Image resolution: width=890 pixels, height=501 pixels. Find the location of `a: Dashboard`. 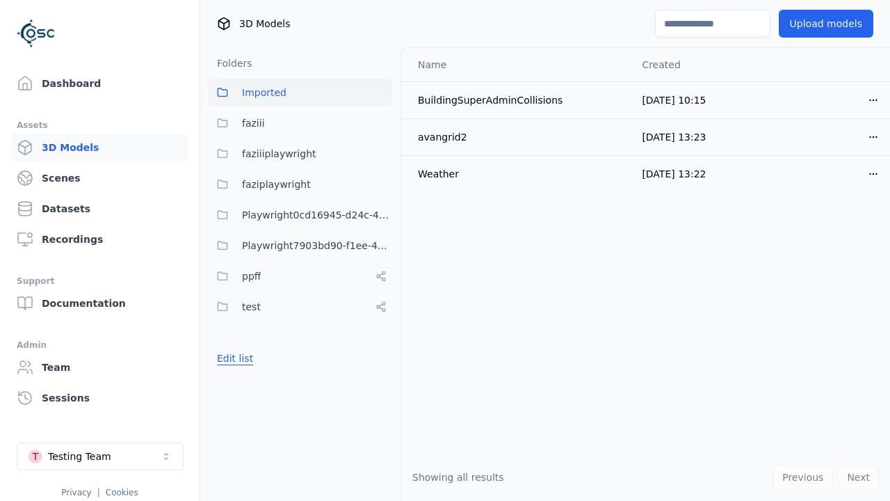

a: Dashboard is located at coordinates (99, 83).